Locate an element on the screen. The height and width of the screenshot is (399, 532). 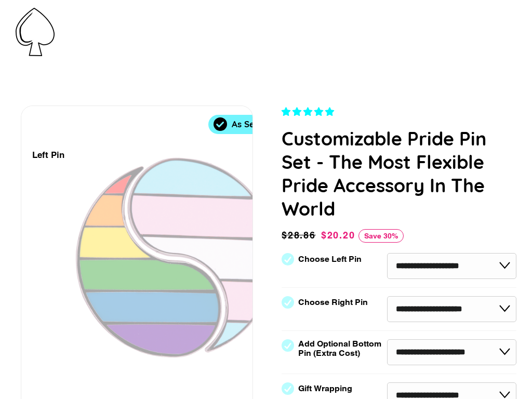
span: 4.83 stars is located at coordinates (309, 111).